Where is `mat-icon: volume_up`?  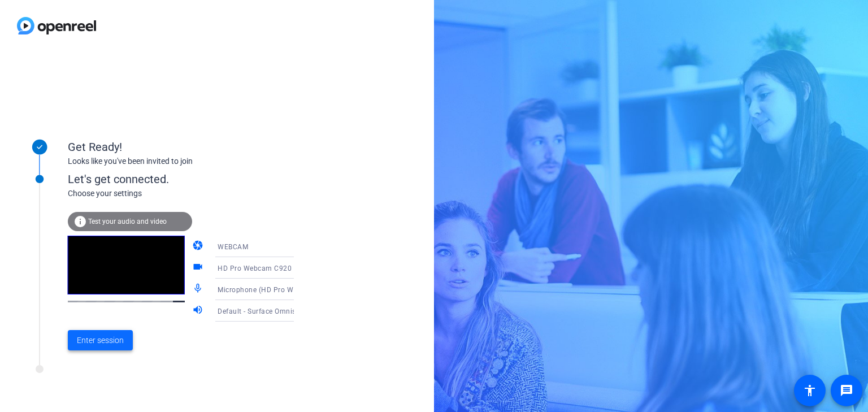
mat-icon: volume_up is located at coordinates (199, 311).